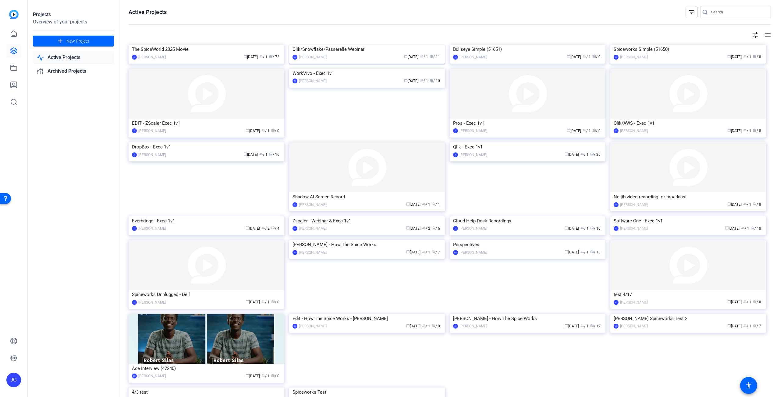 This screenshot has width=780, height=397. I want to click on div: Spiceworks Unplugged - Dell, so click(206, 295).